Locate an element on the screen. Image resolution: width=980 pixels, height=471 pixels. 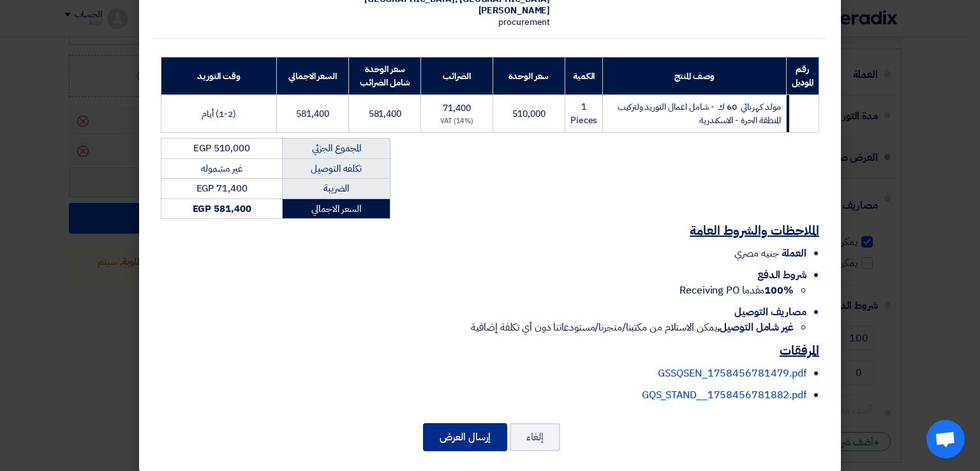
strong: غير شامل التوصيل, is located at coordinates (756, 327).